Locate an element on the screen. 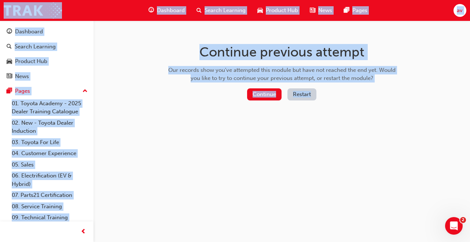 This screenshot has height=242, width=470. div: News is located at coordinates (22, 76).